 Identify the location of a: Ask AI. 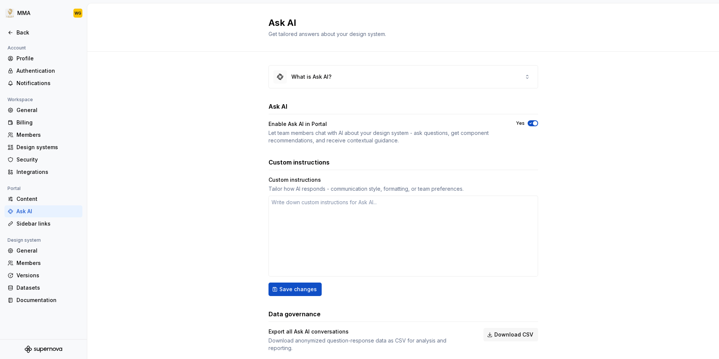
(43, 211).